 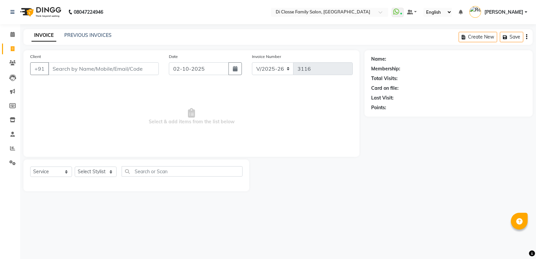 I want to click on div: Name:, so click(x=379, y=59).